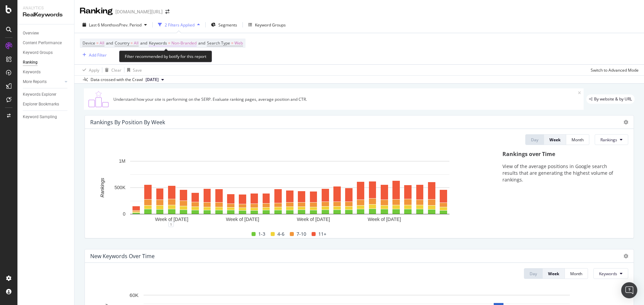 The height and width of the screenshot is (305, 644). What do you see at coordinates (227, 25) in the screenshot?
I see `span: Segments` at bounding box center [227, 25].